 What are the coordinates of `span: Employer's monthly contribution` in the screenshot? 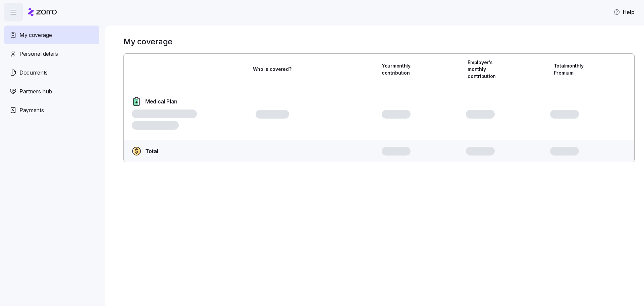 It's located at (486, 69).